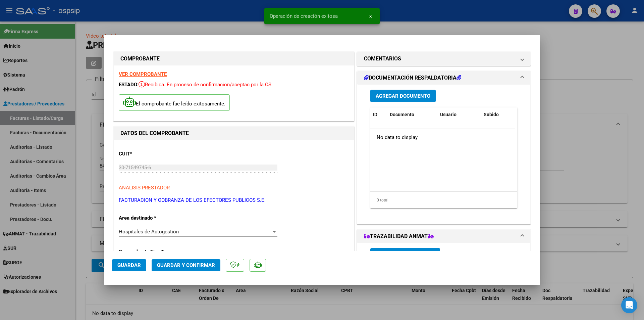  Describe the element at coordinates (532, 115) in the screenshot. I see `datatable-header-cell: Acción` at that location.